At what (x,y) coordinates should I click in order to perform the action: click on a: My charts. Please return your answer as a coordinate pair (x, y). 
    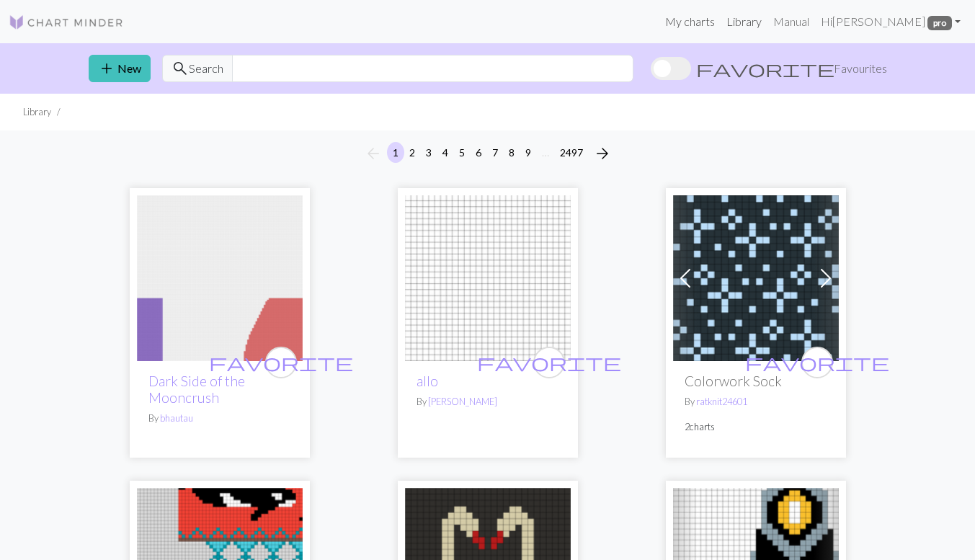
    Looking at the image, I should click on (690, 22).